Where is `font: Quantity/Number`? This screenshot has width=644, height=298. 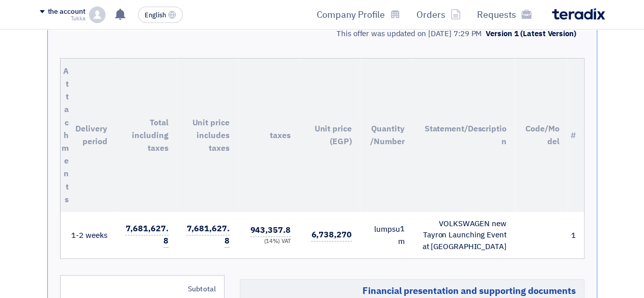 font: Quantity/Number is located at coordinates (387, 135).